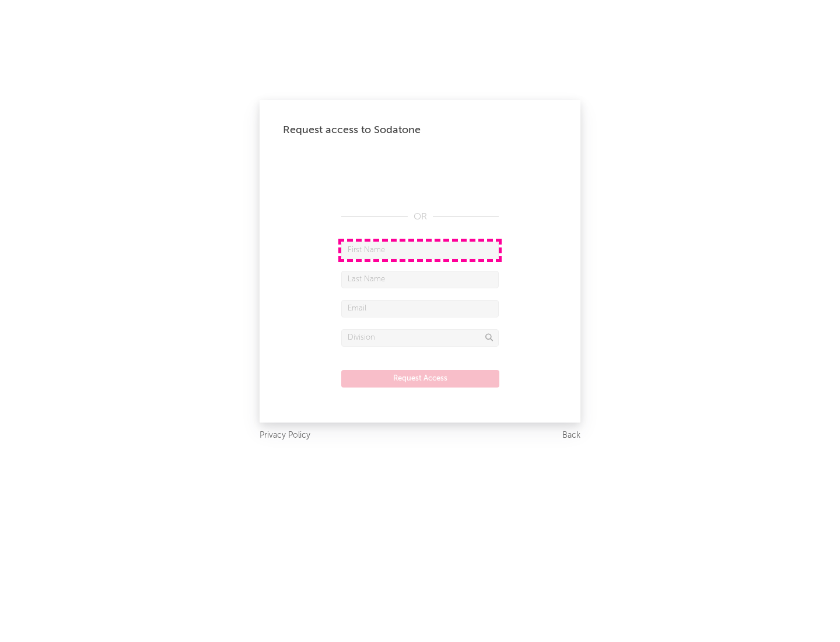 The height and width of the screenshot is (642, 840). I want to click on div: Request access to Sodatone, so click(420, 130).